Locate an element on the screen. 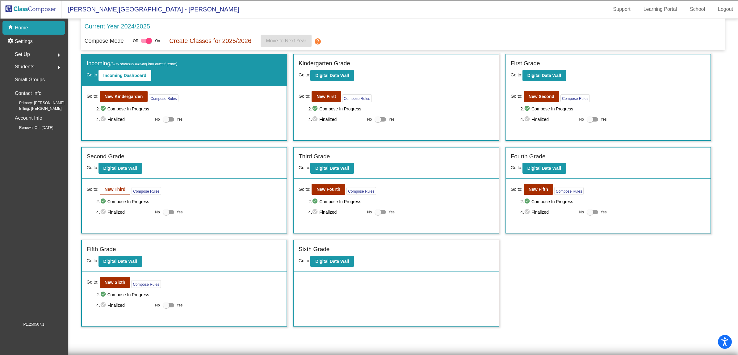 This screenshot has width=738, height=355. p: Small Groups is located at coordinates (30, 80).